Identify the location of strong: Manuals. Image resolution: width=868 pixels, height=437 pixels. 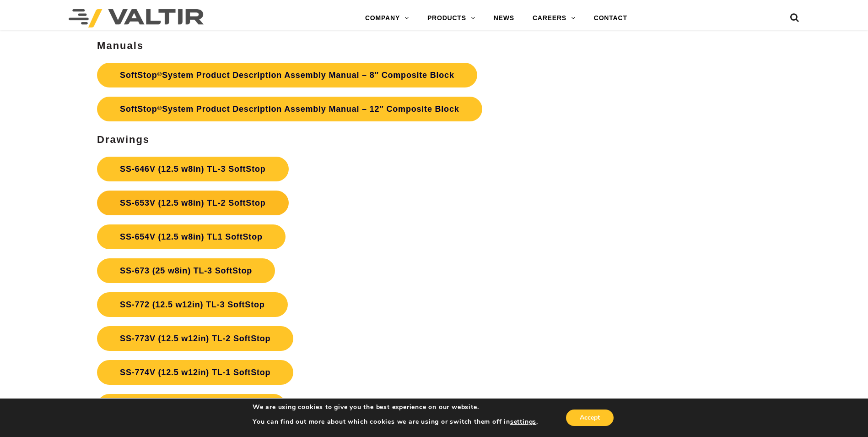
(120, 45).